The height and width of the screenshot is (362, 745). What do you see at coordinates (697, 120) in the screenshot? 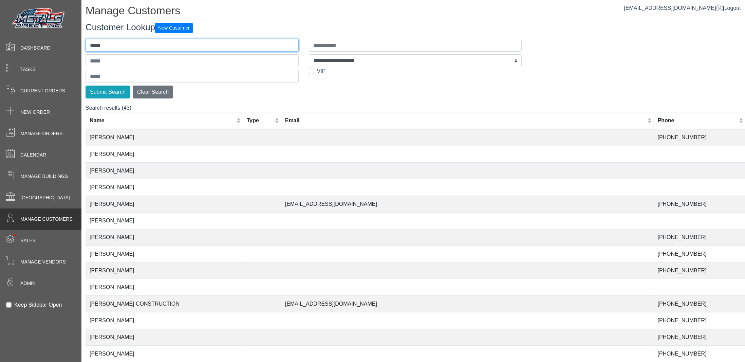
I see `div: Phone` at bounding box center [697, 120].